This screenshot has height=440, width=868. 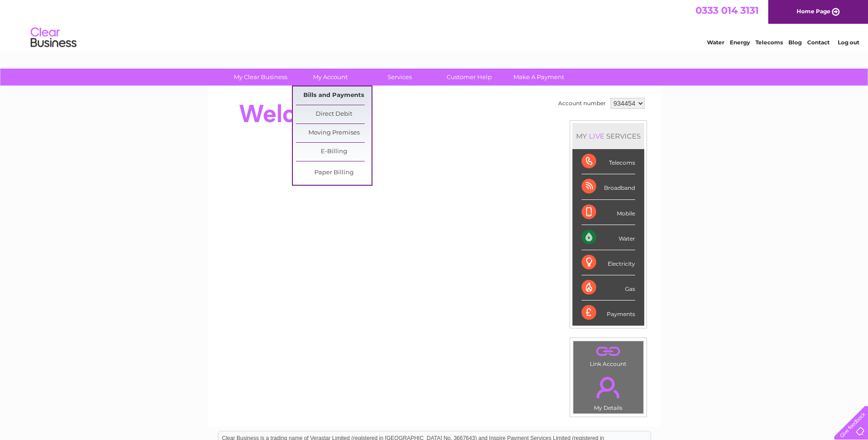 I want to click on a: Make A Payment, so click(x=539, y=77).